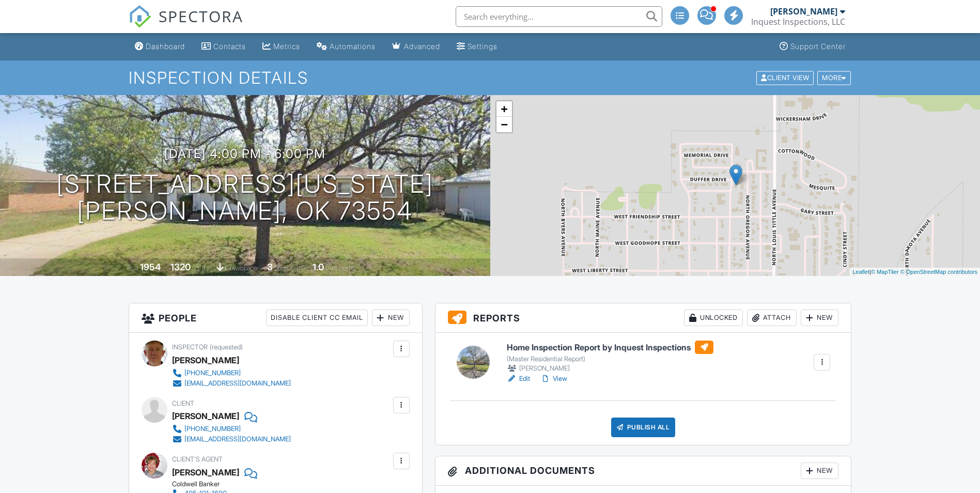 The image size is (980, 493). I want to click on div: Automations, so click(352, 46).